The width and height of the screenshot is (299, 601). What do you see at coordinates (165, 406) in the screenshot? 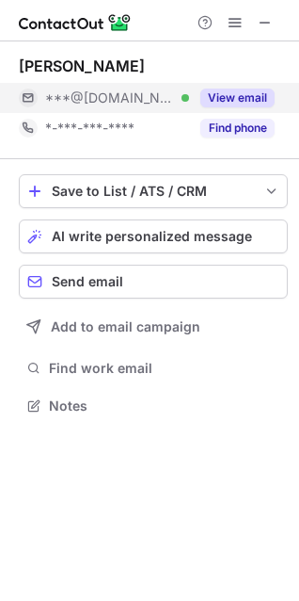
I see `span: Notes` at bounding box center [165, 406].